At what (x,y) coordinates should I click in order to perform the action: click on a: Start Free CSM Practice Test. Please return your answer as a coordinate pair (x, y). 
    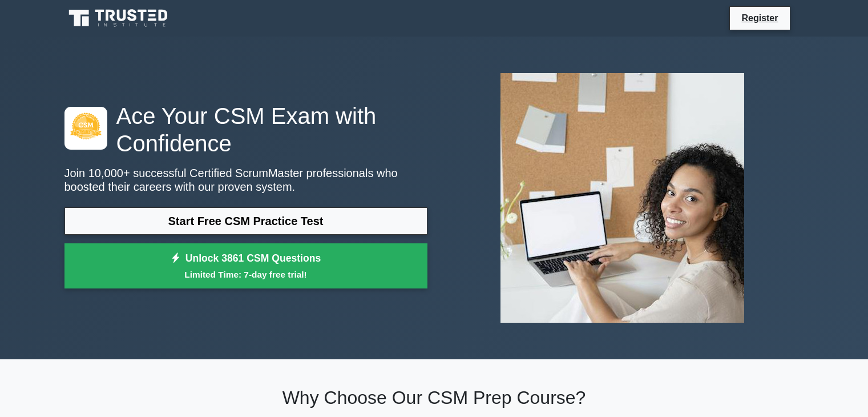
    Looking at the image, I should click on (246, 221).